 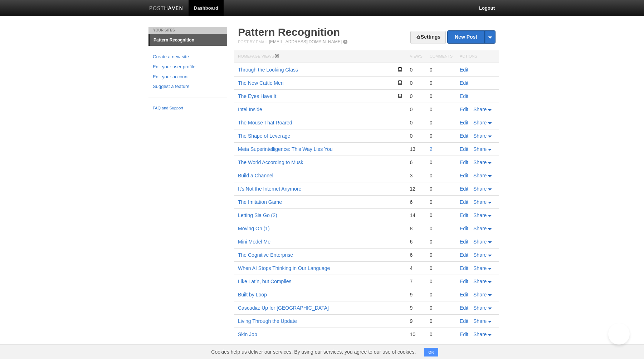 What do you see at coordinates (268, 70) in the screenshot?
I see `a: Through the Looking Glass` at bounding box center [268, 70].